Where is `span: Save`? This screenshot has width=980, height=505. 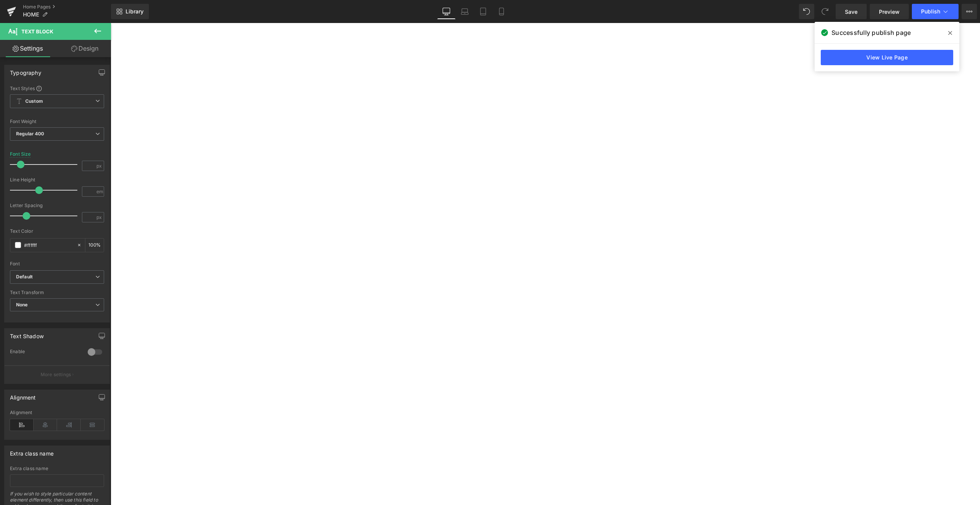
span: Save is located at coordinates (851, 12).